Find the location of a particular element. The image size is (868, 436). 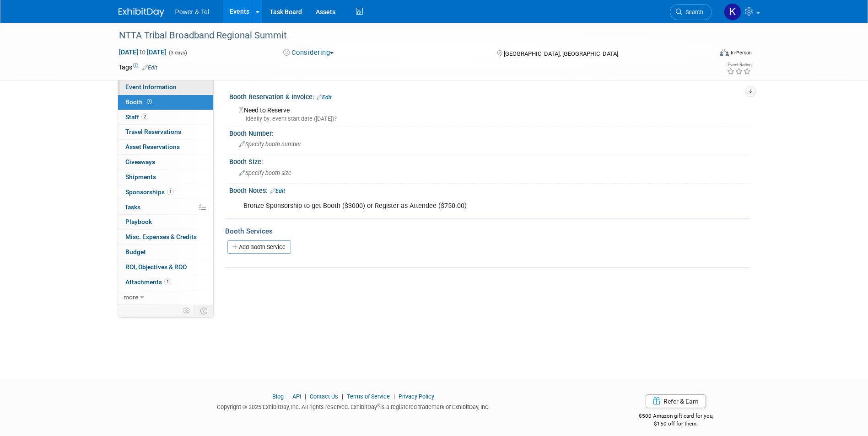

div: $500 Amazon gift card for you, is located at coordinates (676, 416).